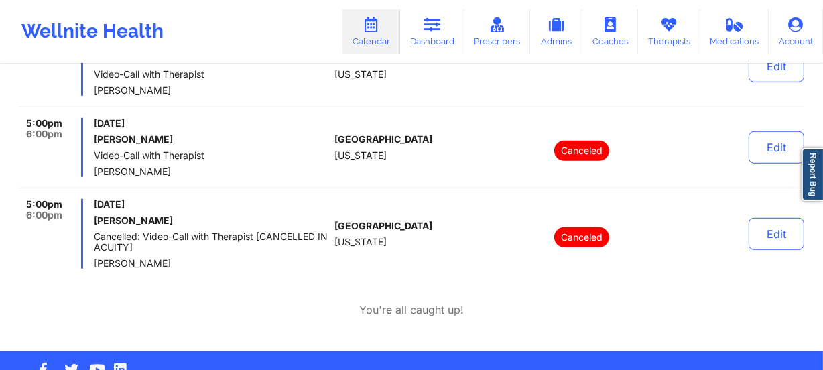 The height and width of the screenshot is (370, 823). I want to click on a: Admins, so click(556, 32).